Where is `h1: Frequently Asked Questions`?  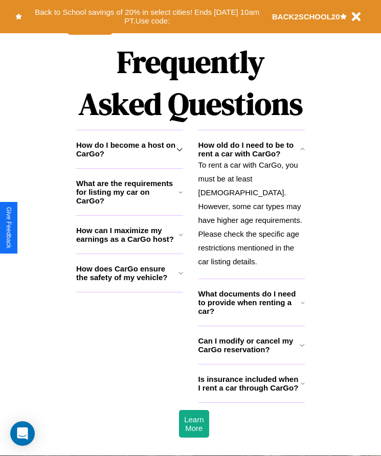 h1: Frequently Asked Questions is located at coordinates (190, 83).